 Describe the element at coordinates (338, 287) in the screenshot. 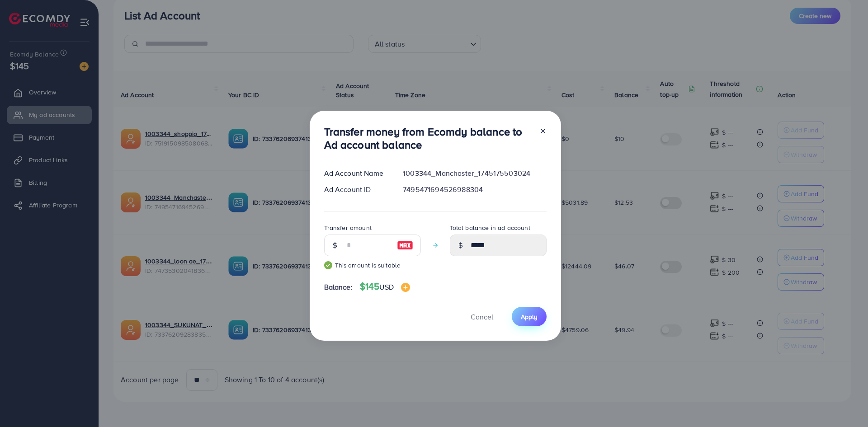

I see `span: Balance:` at that location.